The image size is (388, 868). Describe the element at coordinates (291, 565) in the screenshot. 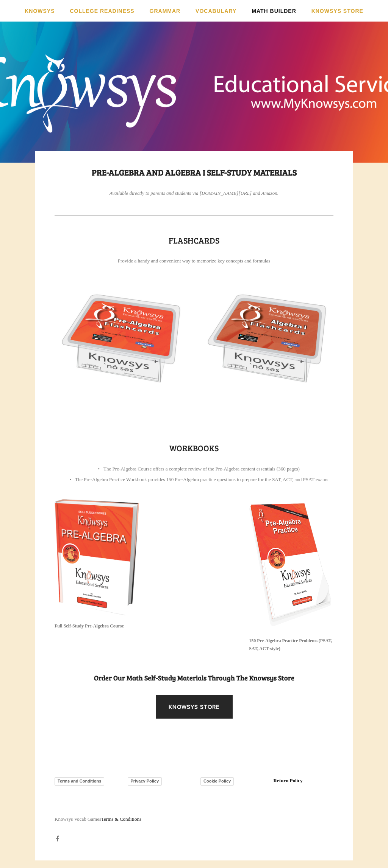

I see `img: 150 Pre-Algebra Practice Problems (PSAT, SAT, ACT-style)` at that location.